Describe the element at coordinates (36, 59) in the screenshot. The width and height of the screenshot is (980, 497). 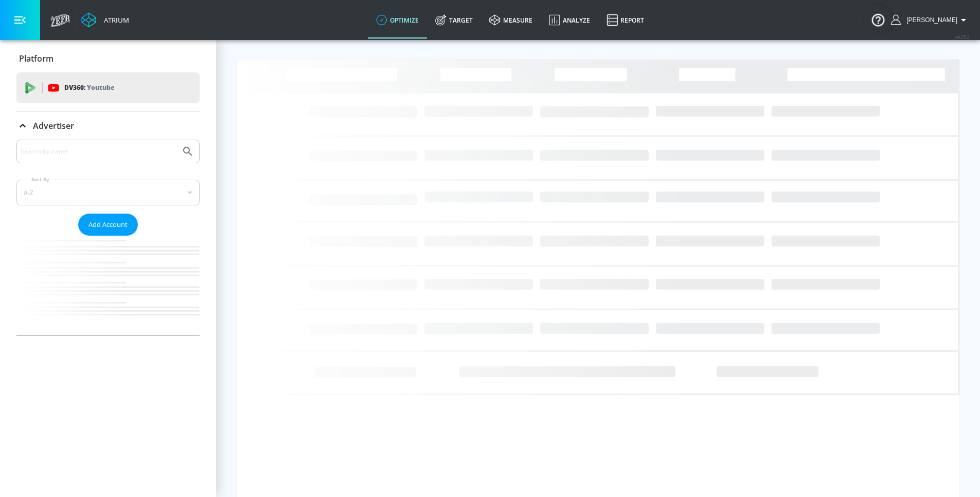
I see `p: Platform` at that location.